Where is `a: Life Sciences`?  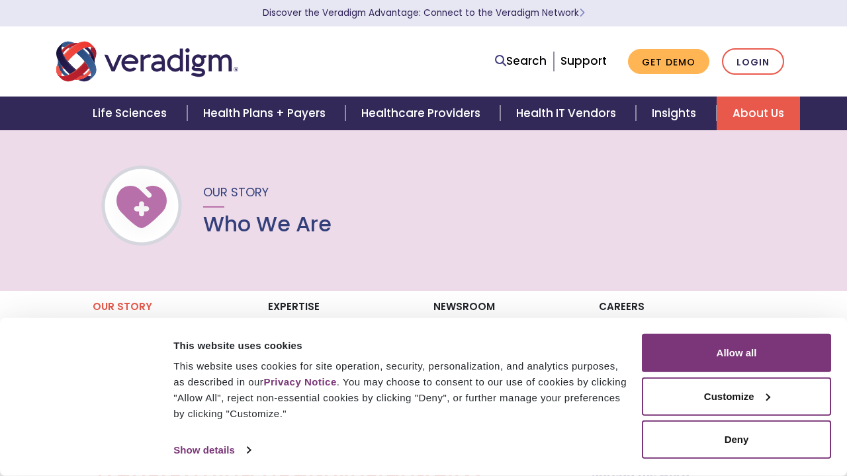 a: Life Sciences is located at coordinates (132, 113).